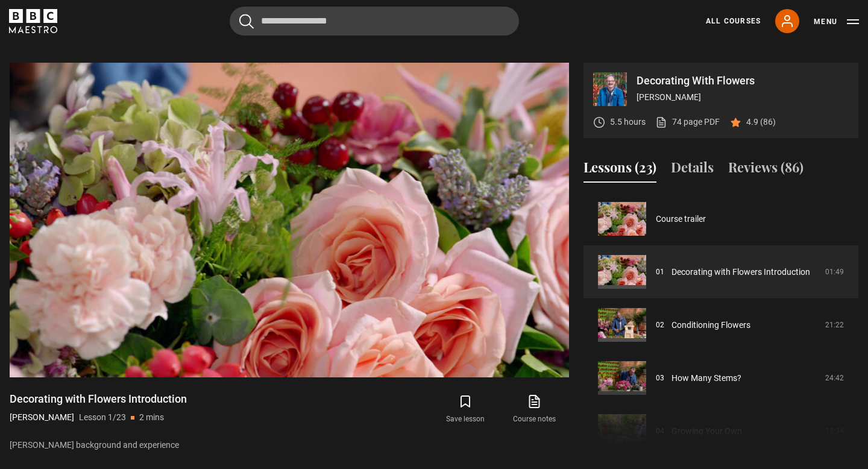 The width and height of the screenshot is (868, 469). I want to click on a: Decorating with Flowers Introduction, so click(741, 272).